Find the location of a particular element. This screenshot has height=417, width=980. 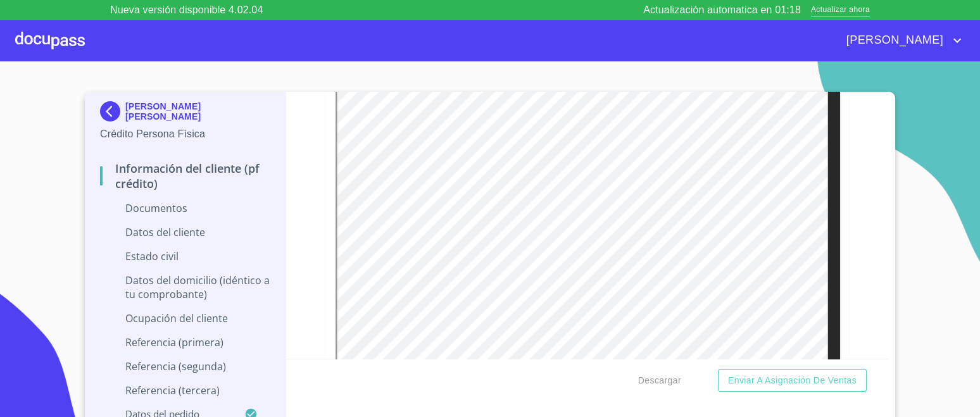

p: Información del cliente (PF crédito) is located at coordinates (185, 176).